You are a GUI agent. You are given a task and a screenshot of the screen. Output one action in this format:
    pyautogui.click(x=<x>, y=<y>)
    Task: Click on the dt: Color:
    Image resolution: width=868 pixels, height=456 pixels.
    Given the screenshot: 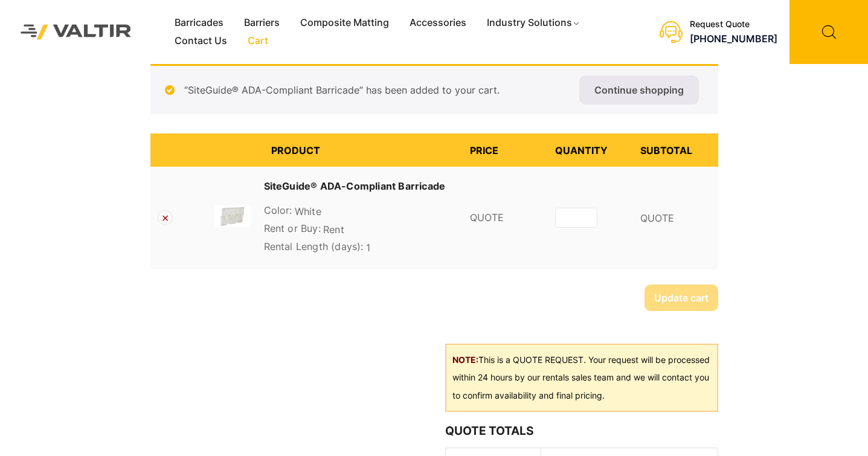 What is the action you would take?
    pyautogui.click(x=277, y=210)
    